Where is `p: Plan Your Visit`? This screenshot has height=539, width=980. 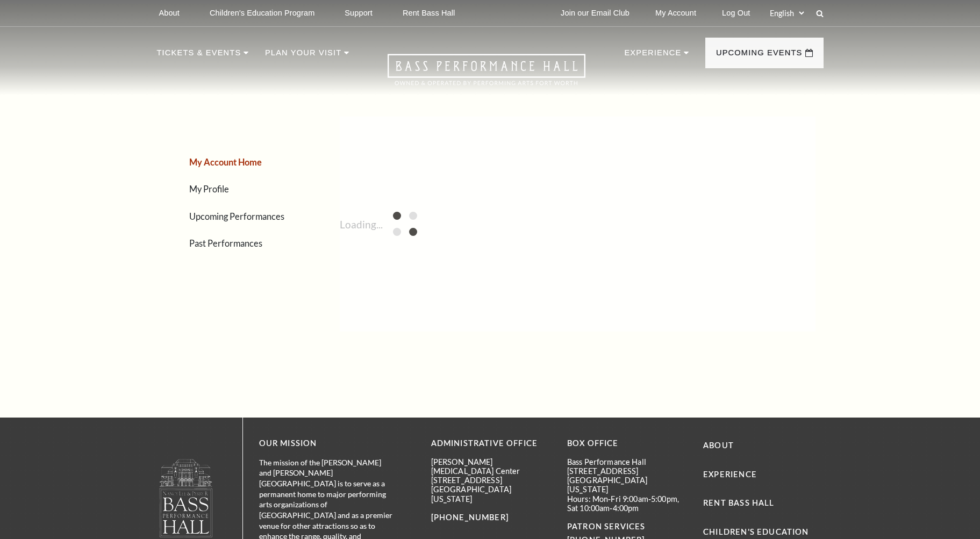
p: Plan Your Visit is located at coordinates (303, 56).